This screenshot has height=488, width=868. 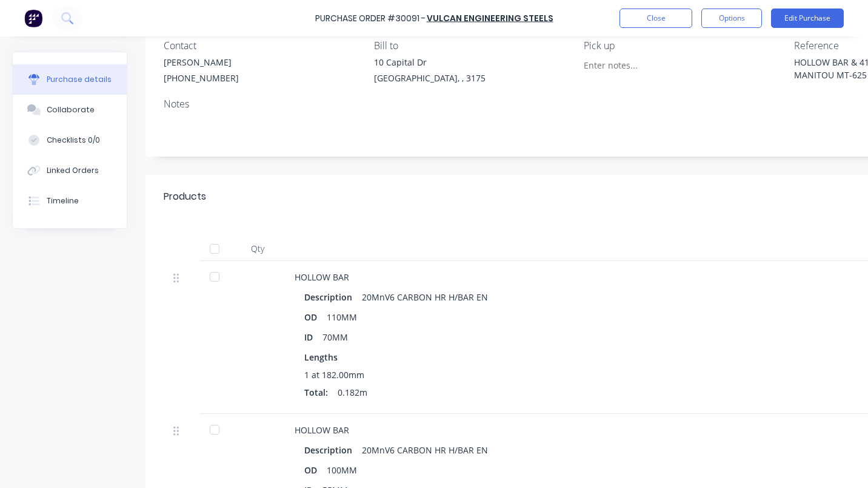 I want to click on div: Products, so click(x=185, y=196).